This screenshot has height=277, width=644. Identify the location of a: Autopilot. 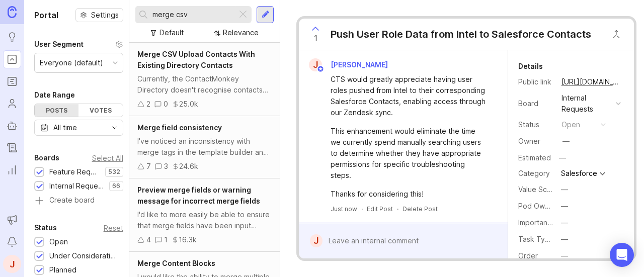
(12, 126).